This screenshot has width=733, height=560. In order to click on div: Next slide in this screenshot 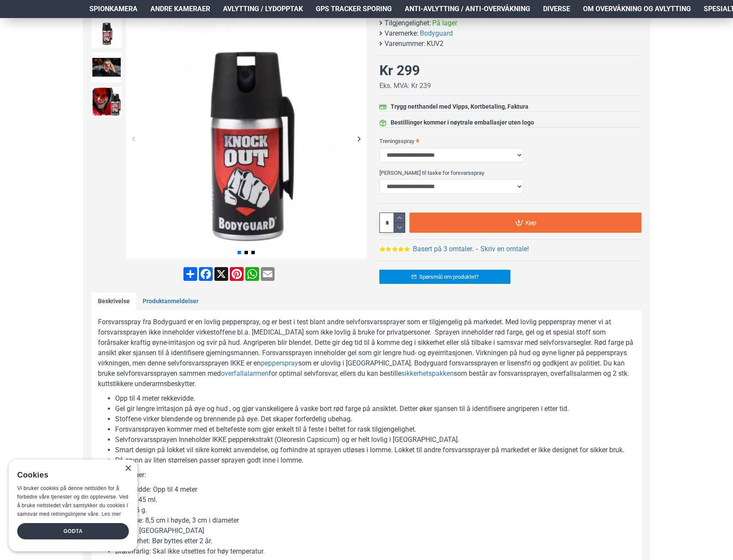, I will do `click(359, 138)`.